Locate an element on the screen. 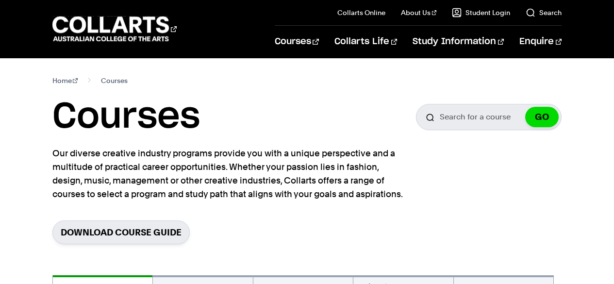 The image size is (614, 284). div: Go to homepage is located at coordinates (115, 29).